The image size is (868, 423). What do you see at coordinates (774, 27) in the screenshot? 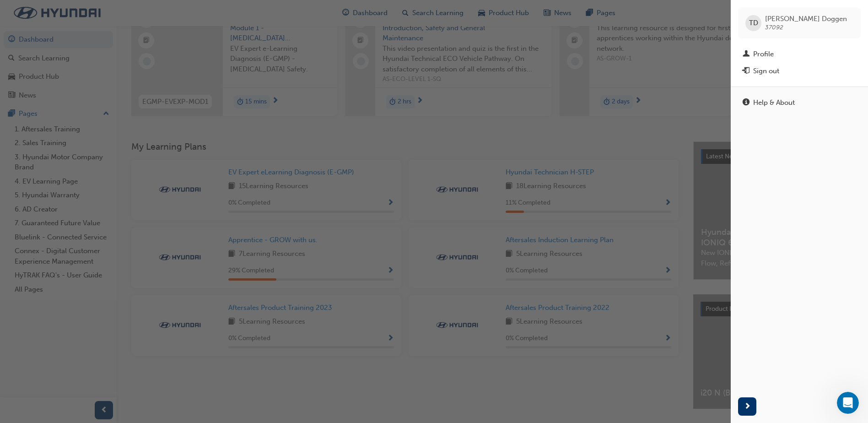
I see `span: 37092` at bounding box center [774, 27].